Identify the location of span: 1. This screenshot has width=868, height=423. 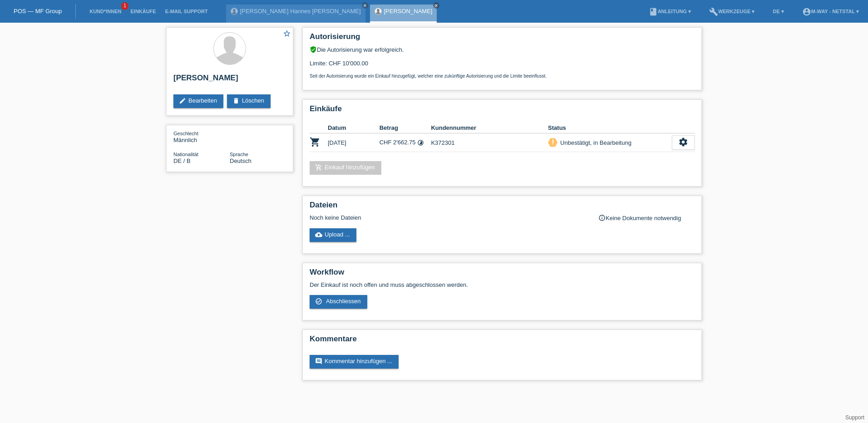
(125, 6).